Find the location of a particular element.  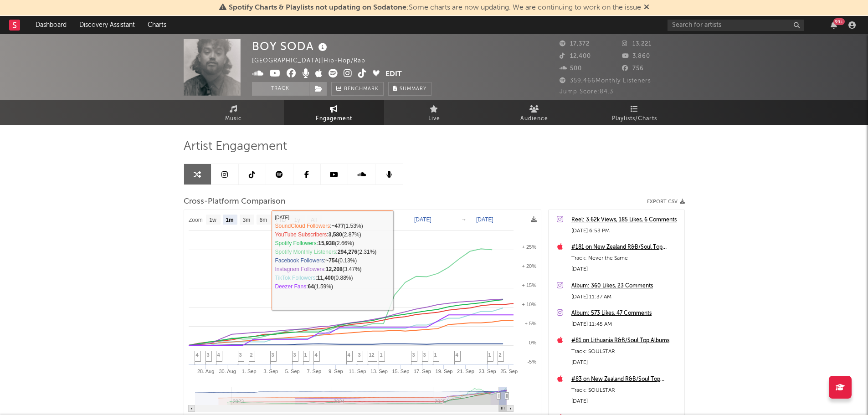

a: Live is located at coordinates (434, 113).